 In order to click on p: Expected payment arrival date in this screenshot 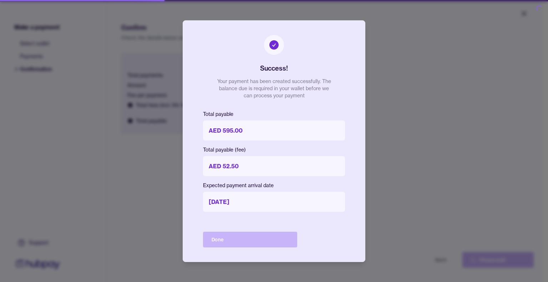, I will do `click(274, 185)`.